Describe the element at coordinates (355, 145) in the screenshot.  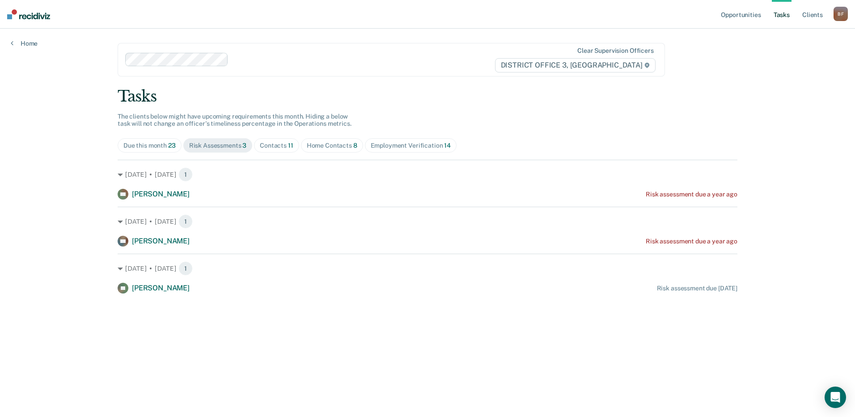
I see `span: 8` at that location.